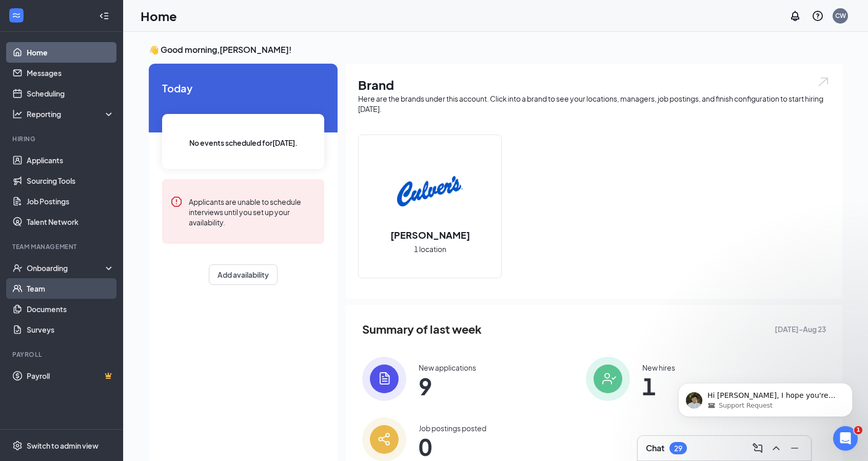  I want to click on div: message notification from James, 1d ago. Hi Caitlin, I hope you're doing well! My apologies for t..., so click(103, 39).